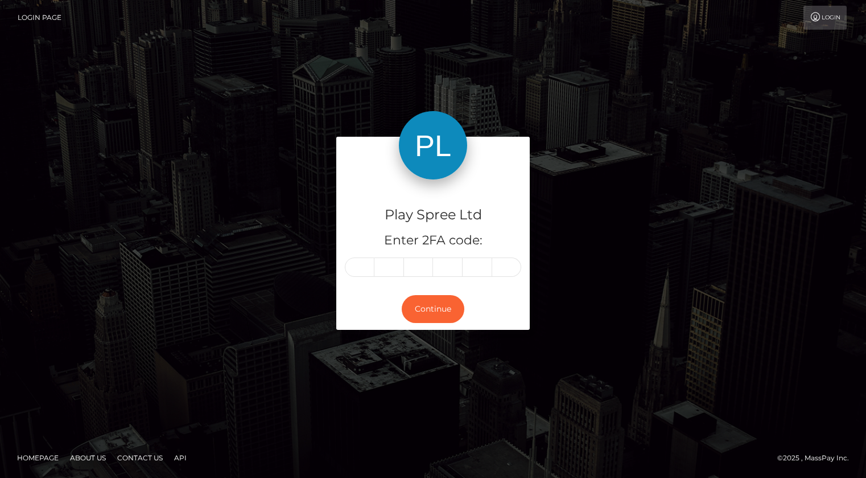 The height and width of the screenshot is (478, 866). I want to click on a: Contact Us, so click(140, 457).